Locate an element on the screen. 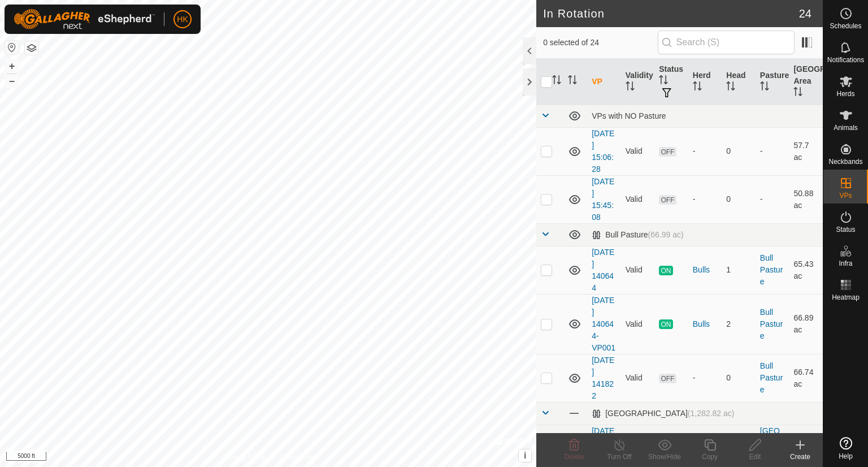 The image size is (868, 467). td: 66.89 ac is located at coordinates (806, 324).